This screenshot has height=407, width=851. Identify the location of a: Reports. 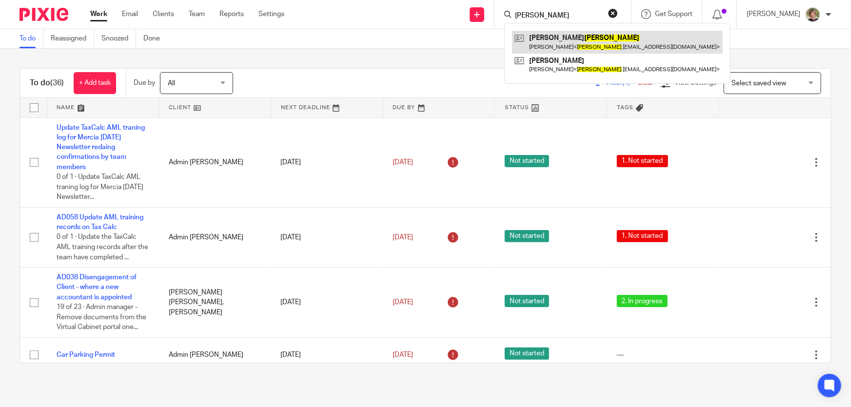
(232, 14).